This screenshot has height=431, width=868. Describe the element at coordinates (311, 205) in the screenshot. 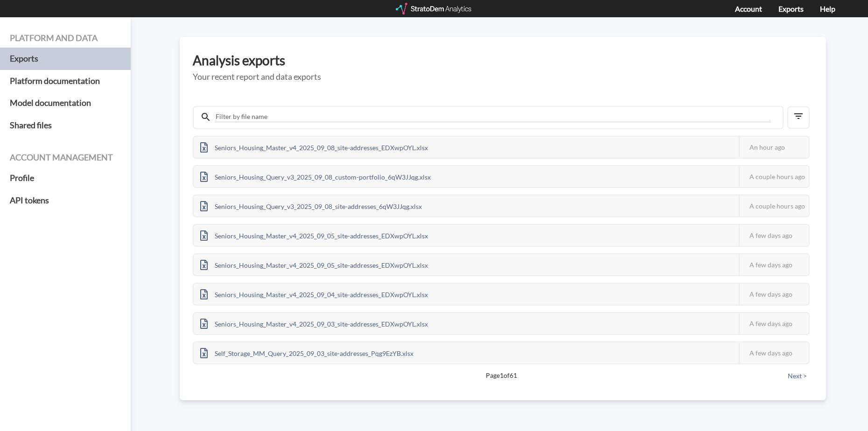

I see `div: Seniors_Housing_Query_v3_2025_09_08_site-addresses_6qW3JJqg.xlsx` at that location.